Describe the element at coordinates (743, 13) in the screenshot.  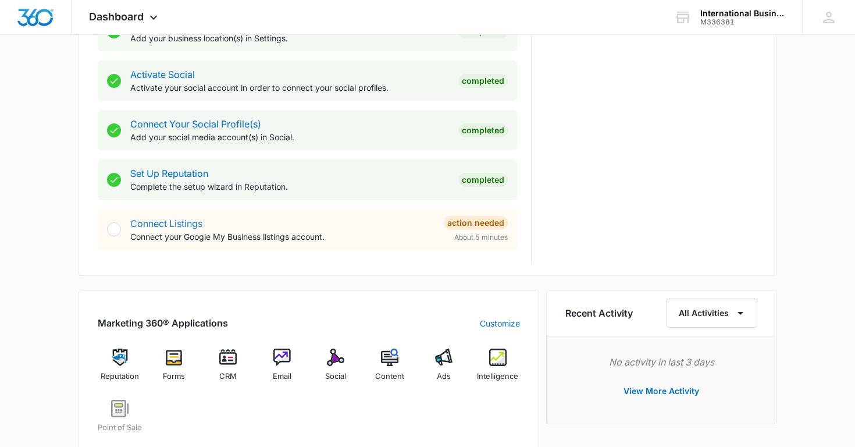
I see `div: account name` at that location.